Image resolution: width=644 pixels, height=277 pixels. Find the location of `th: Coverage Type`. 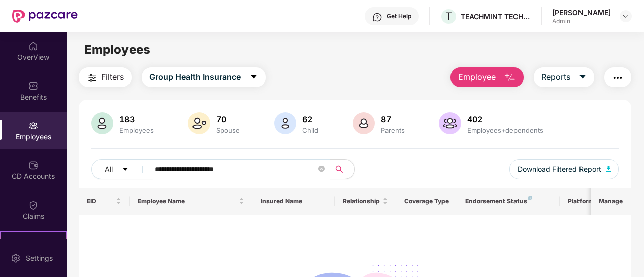

th: Coverage Type is located at coordinates (427, 201).